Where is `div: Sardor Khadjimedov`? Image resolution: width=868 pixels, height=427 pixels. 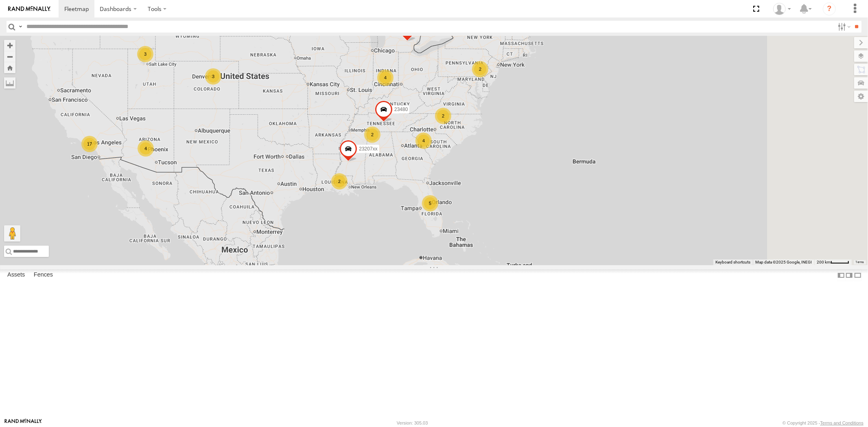 div: Sardor Khadjimedov is located at coordinates (782, 9).